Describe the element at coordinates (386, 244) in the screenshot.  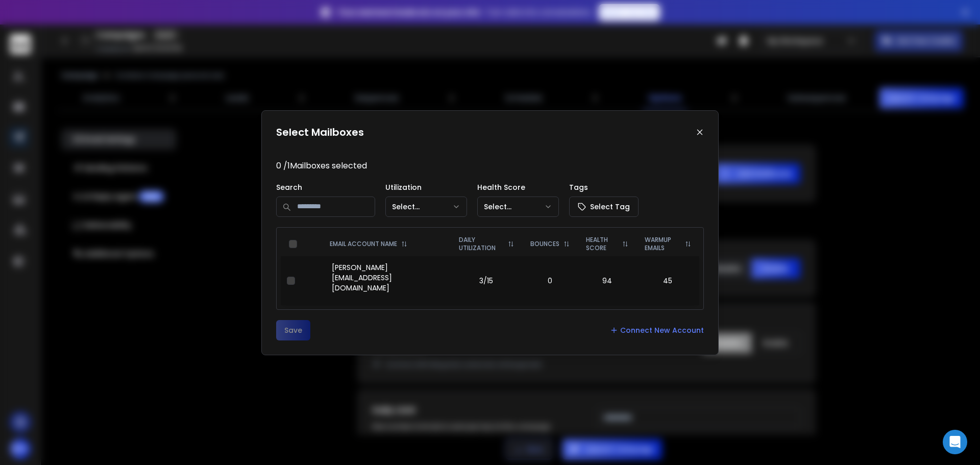
I see `div: EMAIL ACCOUNT NAME` at that location.